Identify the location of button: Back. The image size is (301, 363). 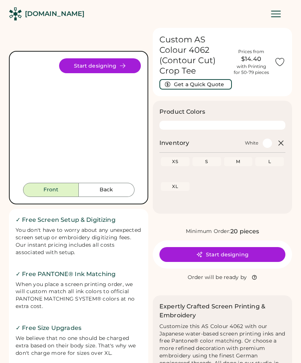
(107, 190).